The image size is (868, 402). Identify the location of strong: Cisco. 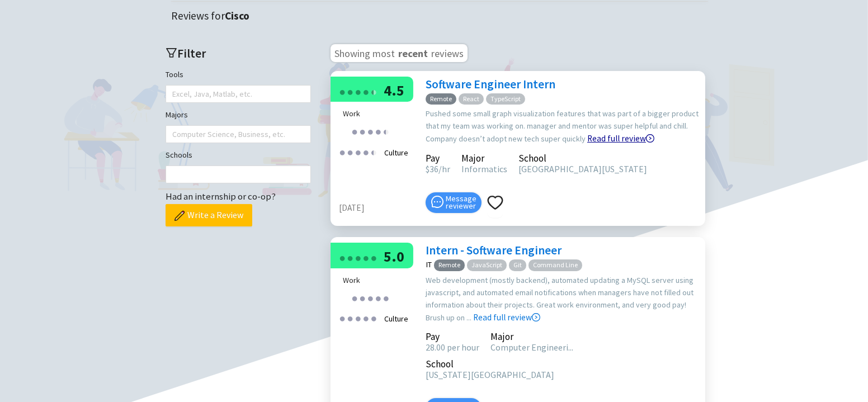
(237, 16).